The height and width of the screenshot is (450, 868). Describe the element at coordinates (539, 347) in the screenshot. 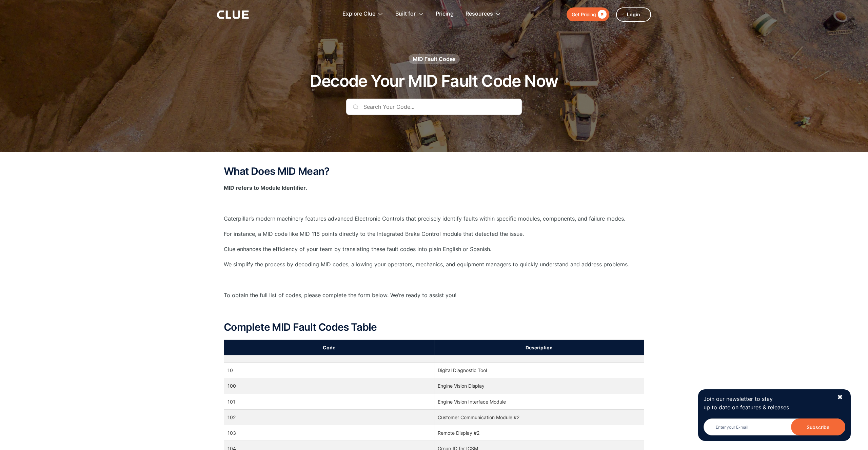

I see `th: Description` at that location.